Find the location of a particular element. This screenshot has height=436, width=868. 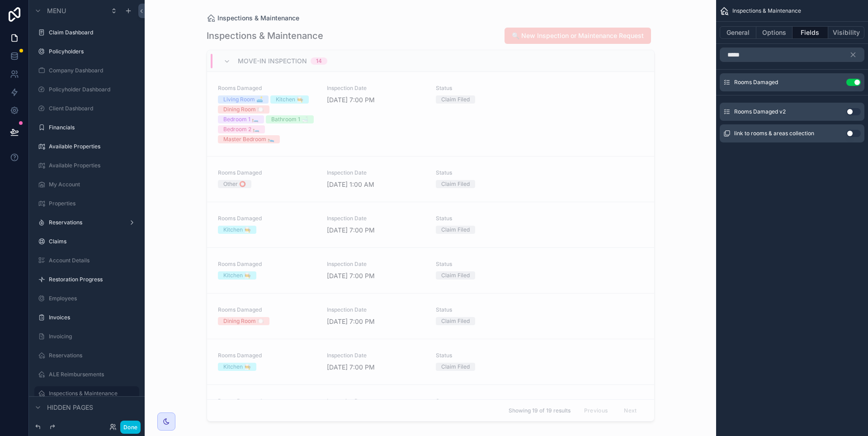

span: Menu is located at coordinates (57, 11).